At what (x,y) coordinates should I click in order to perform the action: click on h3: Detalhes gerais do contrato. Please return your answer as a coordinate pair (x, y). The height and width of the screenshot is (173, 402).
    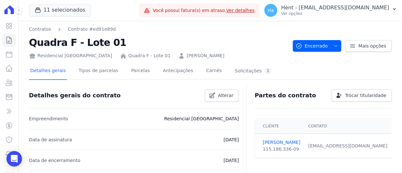
    Looking at the image, I should click on (75, 95).